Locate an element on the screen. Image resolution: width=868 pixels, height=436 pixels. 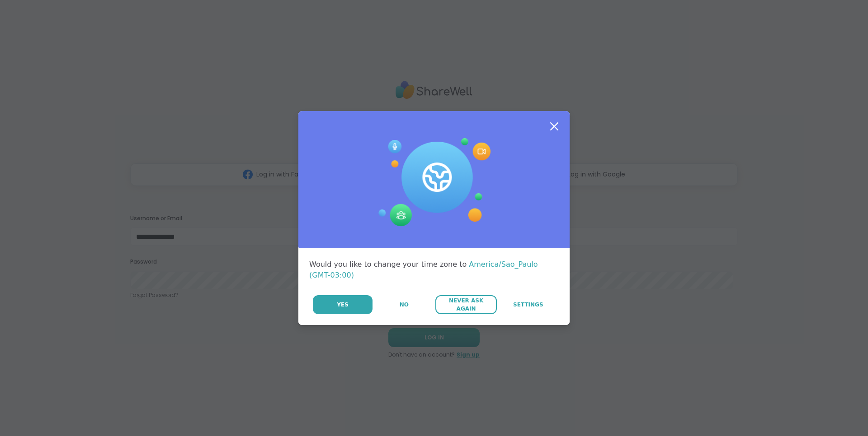
button: No is located at coordinates (404, 305).